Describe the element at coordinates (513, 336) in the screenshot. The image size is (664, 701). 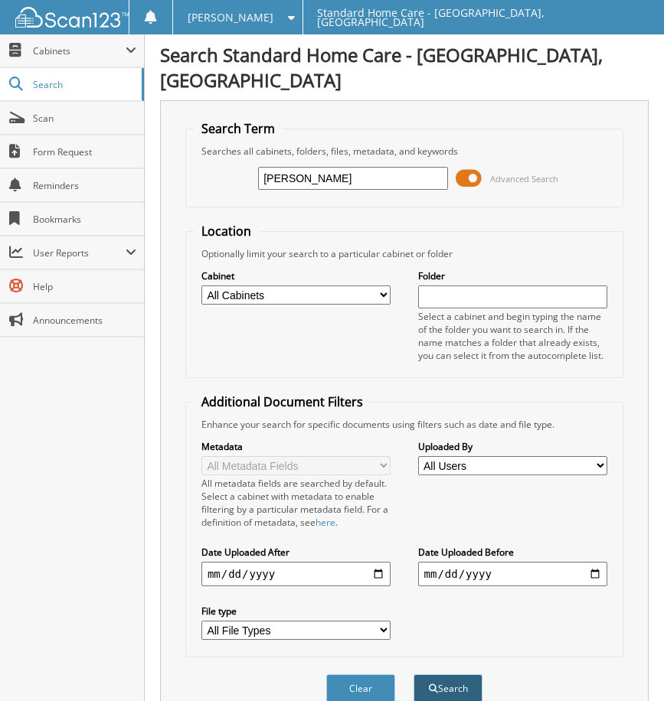
I see `div: Select a cabinet and begin typing the name of the folder you want to search in. If the name match...` at that location.